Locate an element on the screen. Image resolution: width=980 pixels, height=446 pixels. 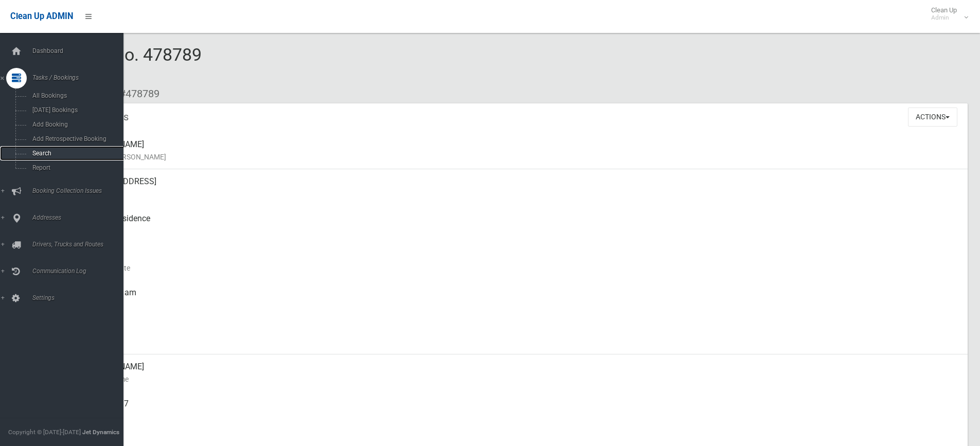
small: Address is located at coordinates (520, 194).